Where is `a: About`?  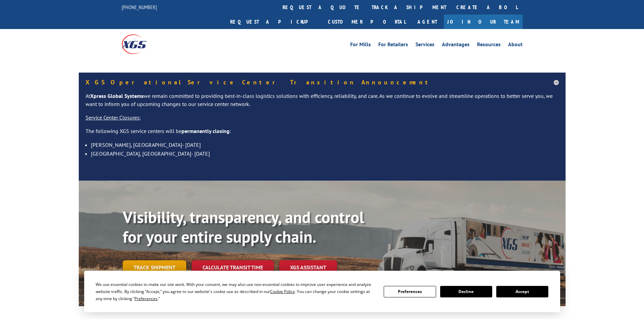 a: About is located at coordinates (515, 46).